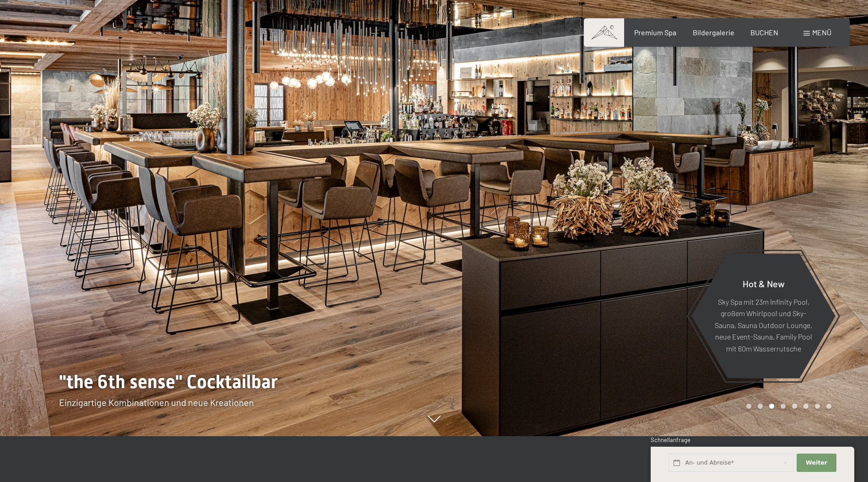  Describe the element at coordinates (760, 406) in the screenshot. I see `div: Carousel Page 2` at that location.